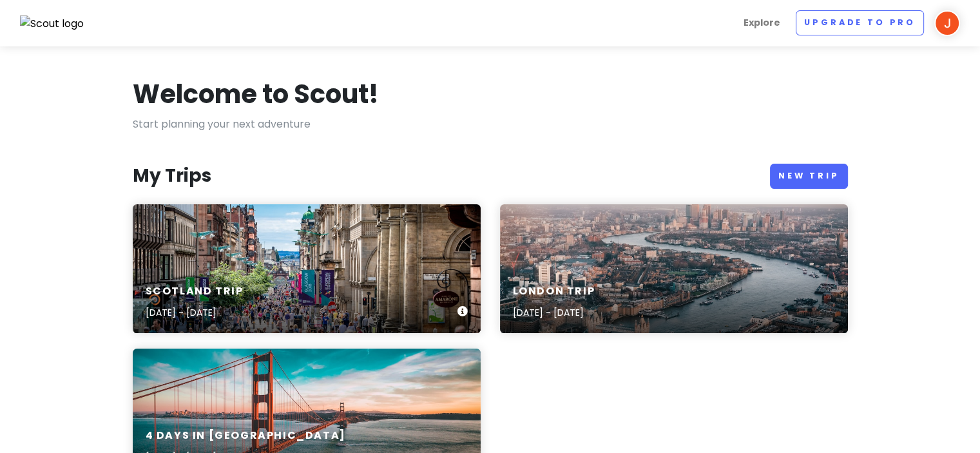 This screenshot has width=980, height=453. What do you see at coordinates (195, 291) in the screenshot?
I see `h6: Scotland Trip` at bounding box center [195, 291].